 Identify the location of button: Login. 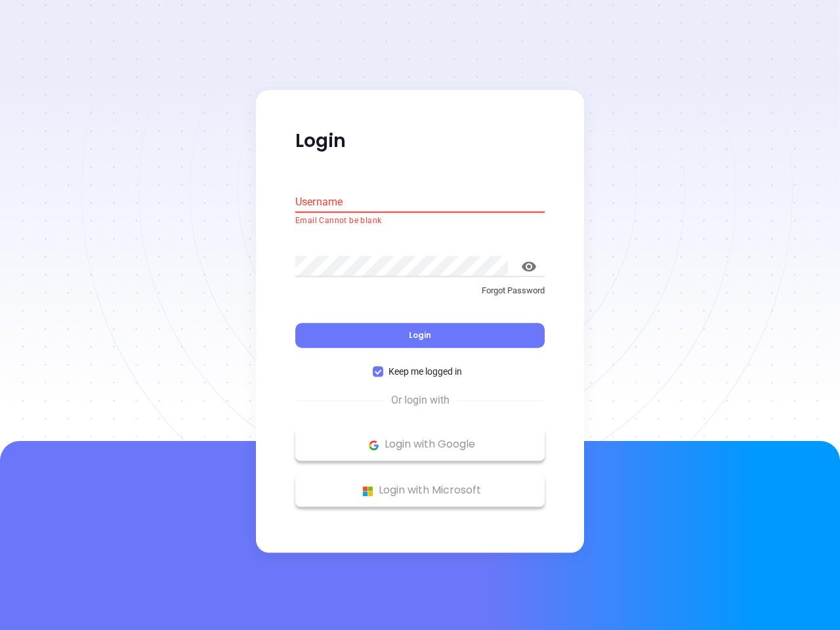
(420, 336).